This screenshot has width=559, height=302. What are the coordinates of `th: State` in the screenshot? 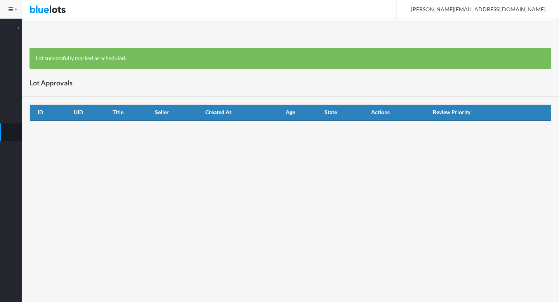 It's located at (345, 113).